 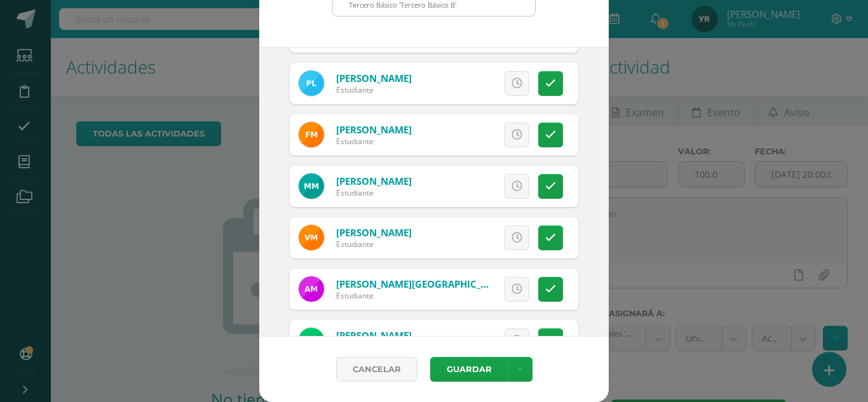 What do you see at coordinates (311, 237) in the screenshot?
I see `img: 06b74364318256e0e3343537f367ac58.png` at bounding box center [311, 237].